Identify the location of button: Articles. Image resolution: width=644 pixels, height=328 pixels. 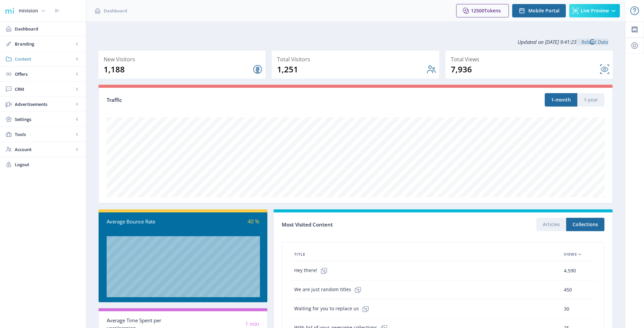
(551, 224).